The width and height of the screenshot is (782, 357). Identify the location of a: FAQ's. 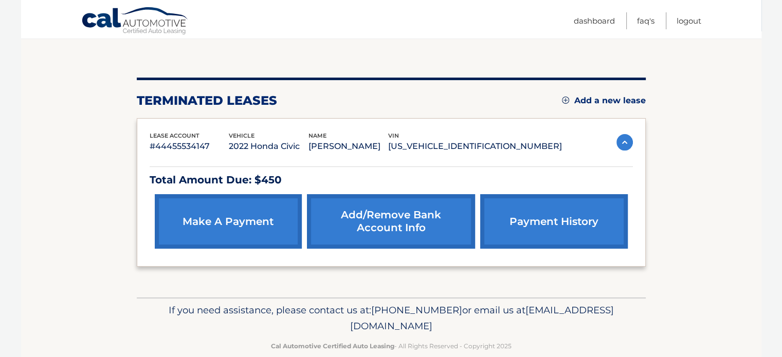
(646, 21).